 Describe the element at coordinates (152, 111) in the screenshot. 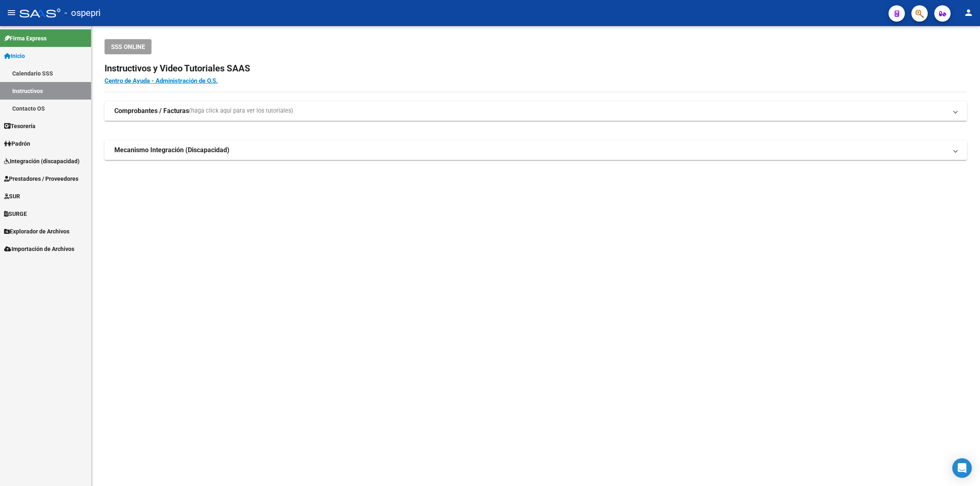

I see `strong: Comprobantes / Facturas` at that location.